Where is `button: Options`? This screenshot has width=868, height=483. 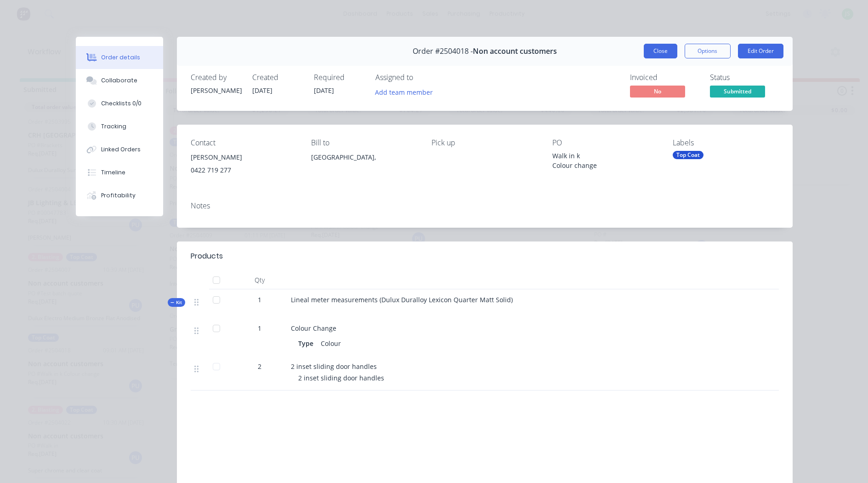 button: Options is located at coordinates (708, 51).